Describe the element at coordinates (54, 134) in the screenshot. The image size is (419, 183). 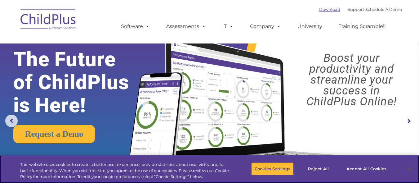
I see `a: Request a Demo` at that location.